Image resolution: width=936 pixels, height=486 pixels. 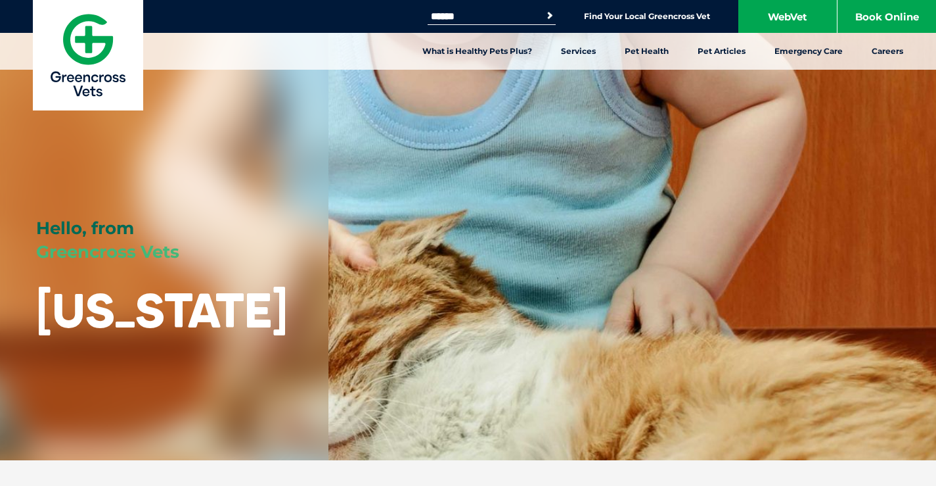 I want to click on a: Careers, so click(x=888, y=51).